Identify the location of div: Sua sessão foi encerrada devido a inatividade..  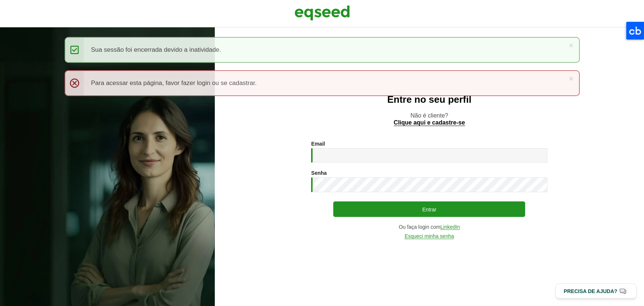
(322, 50).